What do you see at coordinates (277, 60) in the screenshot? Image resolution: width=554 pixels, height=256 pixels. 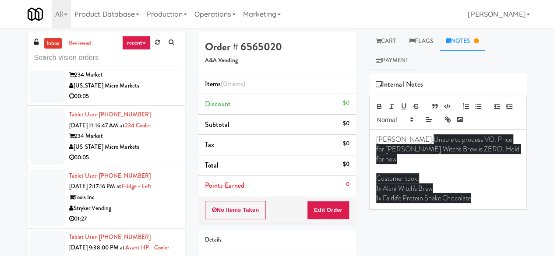 I see `h5: A&A Vending` at bounding box center [277, 60].